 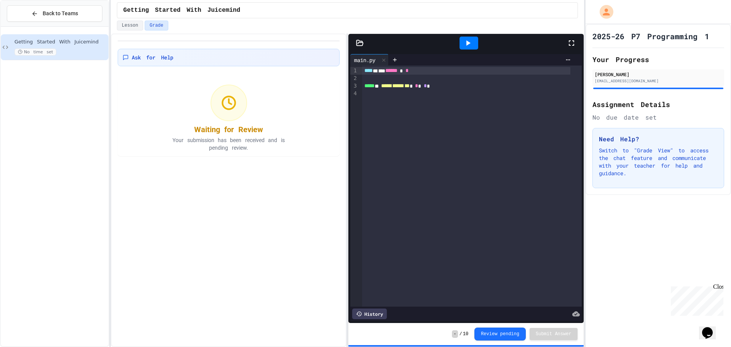 What do you see at coordinates (466, 334) in the screenshot?
I see `span: 10` at bounding box center [466, 334].